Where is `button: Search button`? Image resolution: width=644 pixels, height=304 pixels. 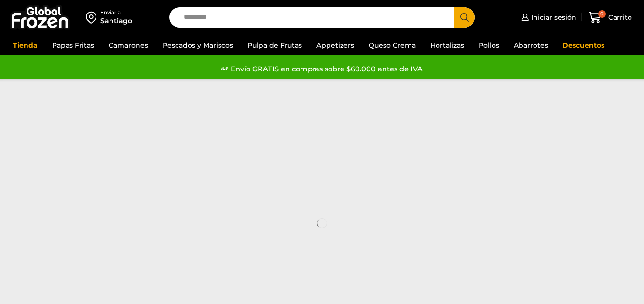 button: Search button is located at coordinates (465, 17).